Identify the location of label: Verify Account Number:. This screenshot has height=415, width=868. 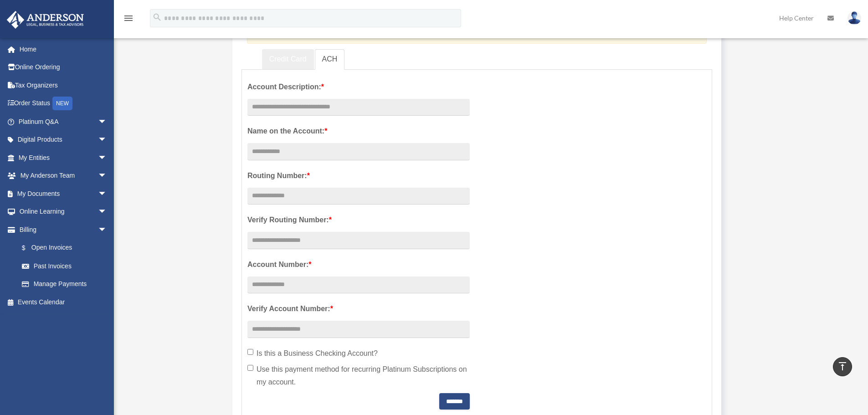
(359, 309).